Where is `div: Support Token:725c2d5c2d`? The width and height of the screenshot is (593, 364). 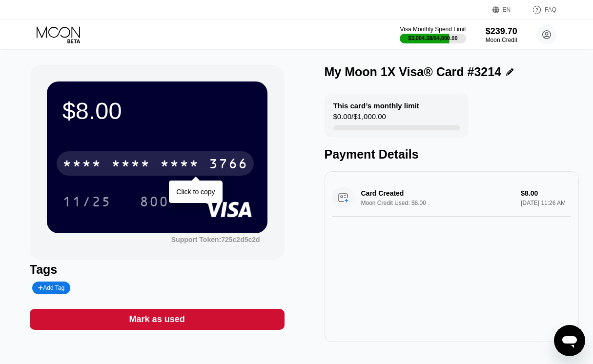
div: Support Token:725c2d5c2d is located at coordinates (216, 240).